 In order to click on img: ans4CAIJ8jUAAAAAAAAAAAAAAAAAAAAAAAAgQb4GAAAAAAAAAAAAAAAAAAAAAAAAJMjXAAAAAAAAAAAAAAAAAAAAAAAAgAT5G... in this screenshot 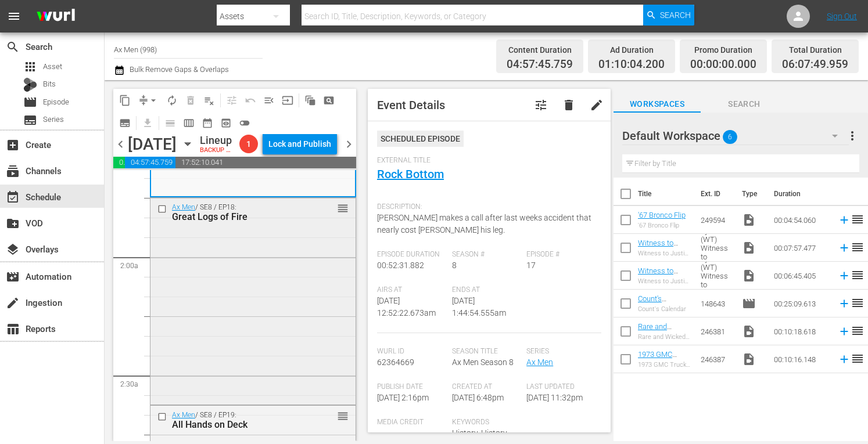, I will do `click(56, 16)`.